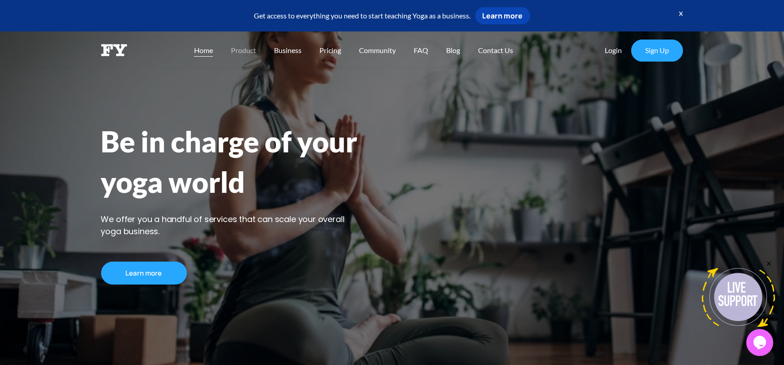 The image size is (784, 365). What do you see at coordinates (378, 50) in the screenshot?
I see `span: Community` at bounding box center [378, 50].